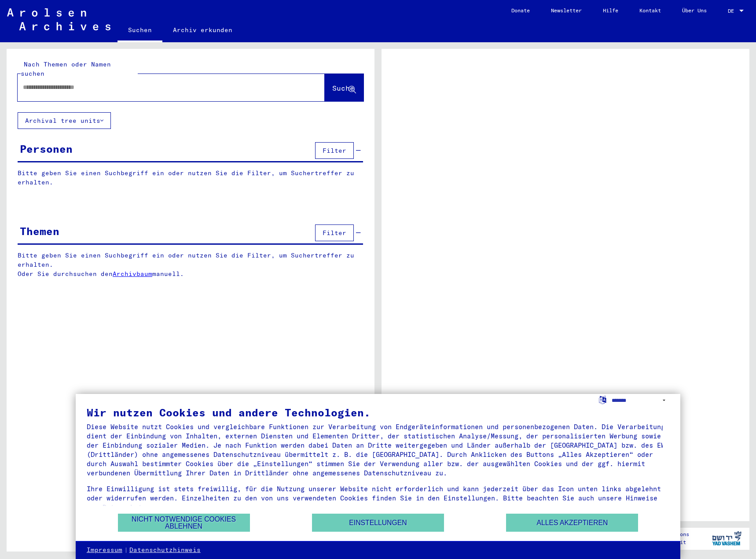 Image resolution: width=756 pixels, height=559 pixels. Describe the element at coordinates (190, 178) in the screenshot. I see `p: Bitte geben Sie einen Suchbegriff ein oder nutzen Sie die Filter, um Suchertreffer zu erhalten.` at that location.